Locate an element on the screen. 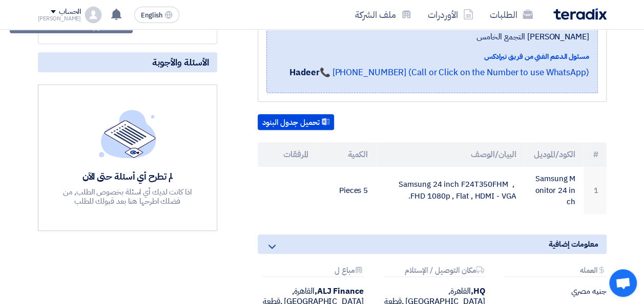 This screenshot has width=644, height=304. div: Open chat is located at coordinates (623, 283).